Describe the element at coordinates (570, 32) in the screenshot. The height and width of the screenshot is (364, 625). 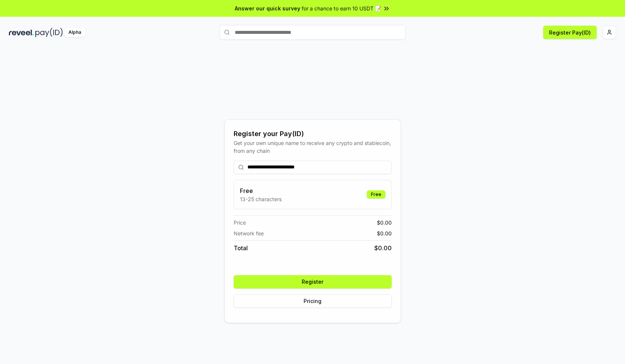
I see `button: Register Pay(ID)` at that location.